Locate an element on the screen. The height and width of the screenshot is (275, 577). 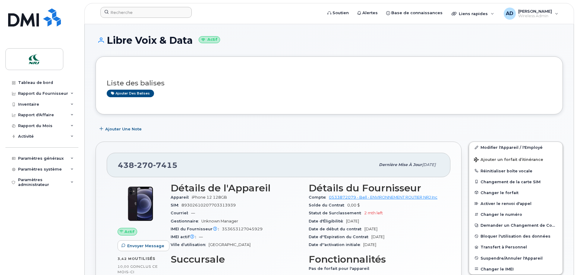
span: 89302610207703313939 is located at coordinates (209, 205).